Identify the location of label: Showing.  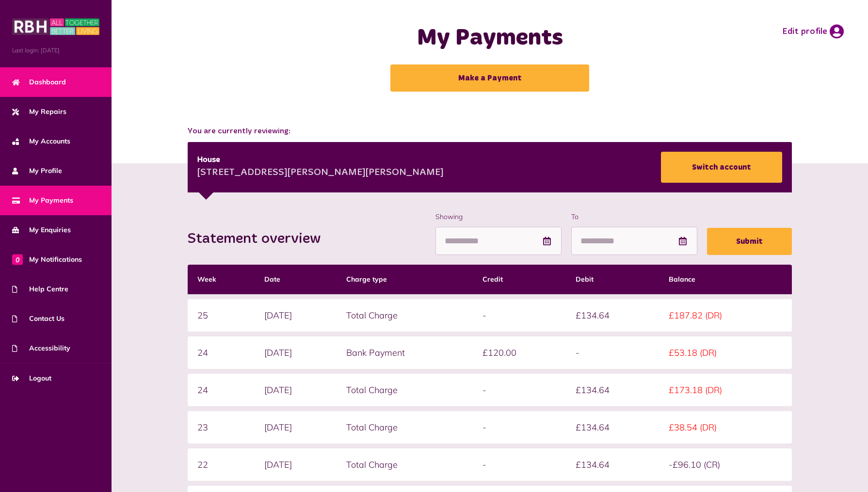
(499, 217).